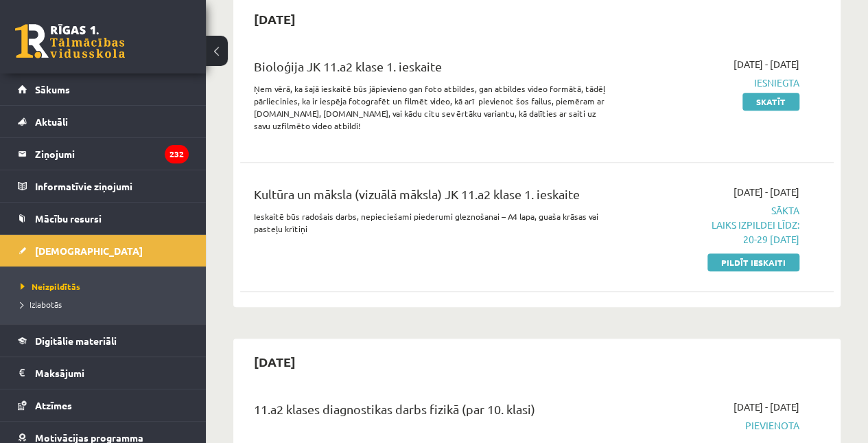  Describe the element at coordinates (75, 341) in the screenshot. I see `span: Digitālie materiāli` at that location.